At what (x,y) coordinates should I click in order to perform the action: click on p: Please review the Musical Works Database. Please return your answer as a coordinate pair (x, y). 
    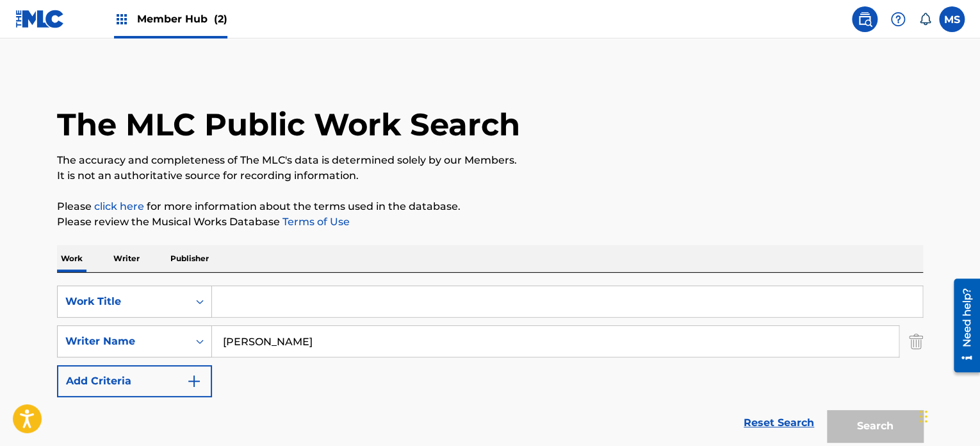
    Looking at the image, I should click on (490, 222).